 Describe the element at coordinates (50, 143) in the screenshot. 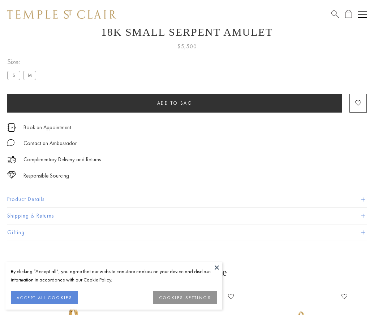

I see `div: Contact an Ambassador` at that location.